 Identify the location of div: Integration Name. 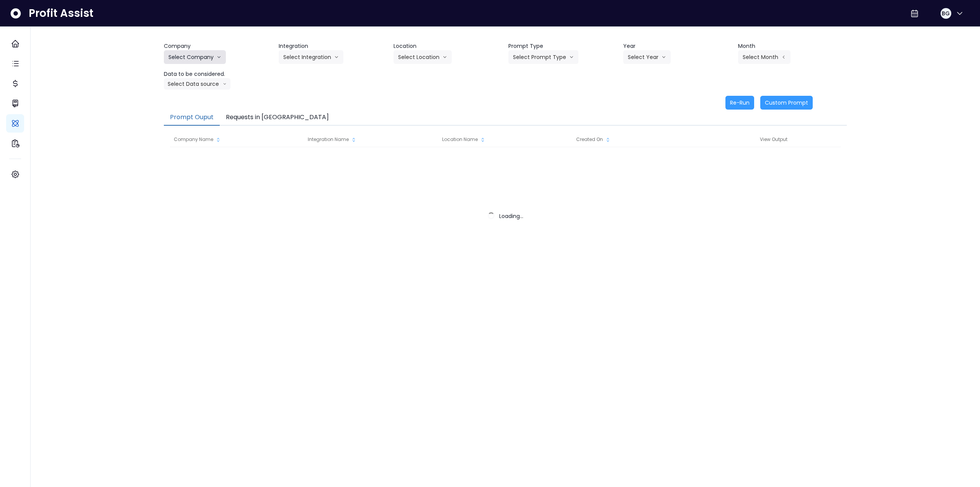
(371, 140).